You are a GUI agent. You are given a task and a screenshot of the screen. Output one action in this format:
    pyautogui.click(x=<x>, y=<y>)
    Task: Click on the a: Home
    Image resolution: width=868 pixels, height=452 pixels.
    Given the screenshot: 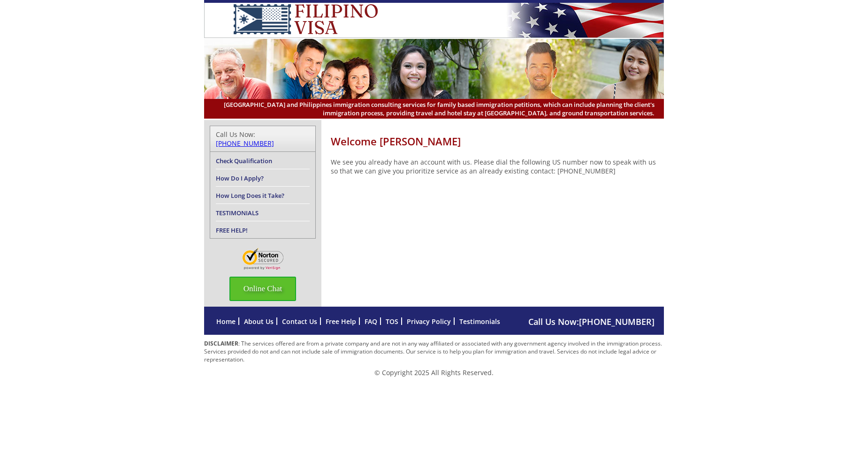 What is the action you would take?
    pyautogui.click(x=225, y=321)
    